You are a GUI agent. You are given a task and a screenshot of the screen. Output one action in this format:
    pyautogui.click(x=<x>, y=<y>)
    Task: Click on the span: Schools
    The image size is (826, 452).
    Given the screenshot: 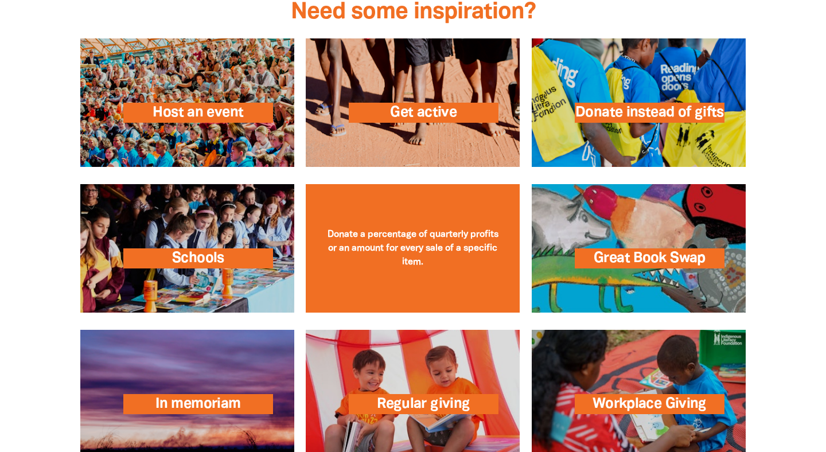 What is the action you would take?
    pyautogui.click(x=198, y=258)
    